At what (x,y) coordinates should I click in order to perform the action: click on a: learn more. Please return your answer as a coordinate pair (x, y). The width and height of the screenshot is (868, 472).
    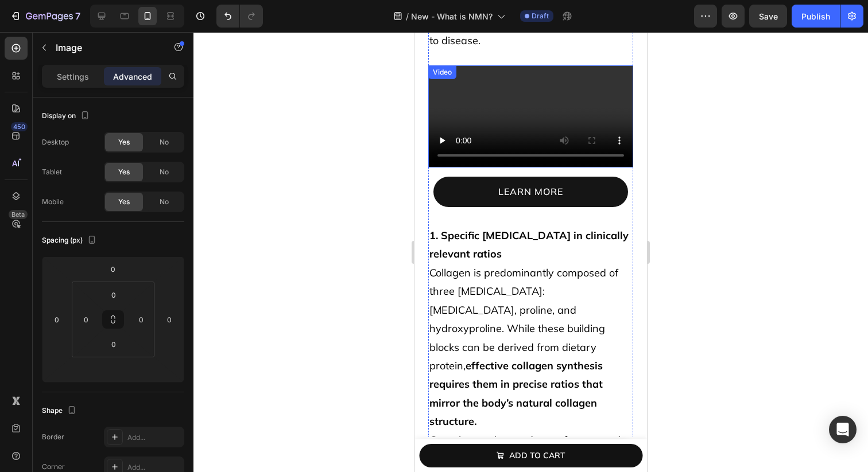
    Looking at the image, I should click on (116, 159).